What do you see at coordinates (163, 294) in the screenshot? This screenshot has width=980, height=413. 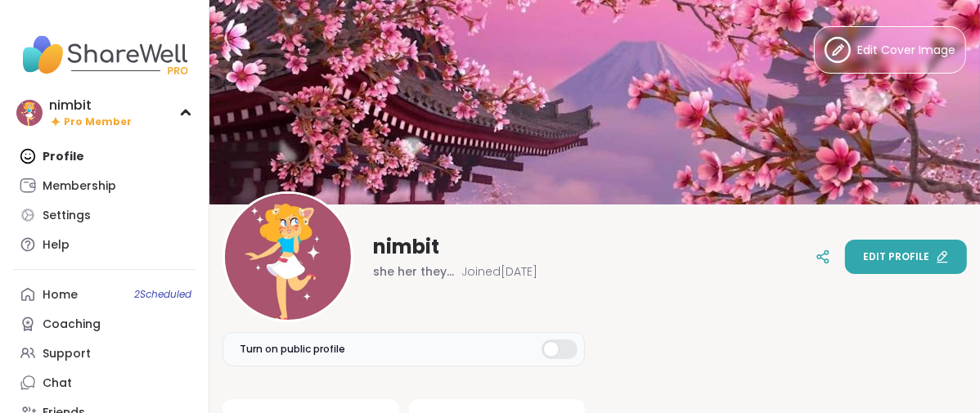 I see `span: 2 Scheduled` at bounding box center [163, 294].